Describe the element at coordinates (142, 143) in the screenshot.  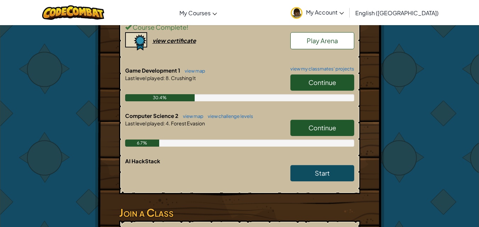
I see `div: 6.7%` at that location.